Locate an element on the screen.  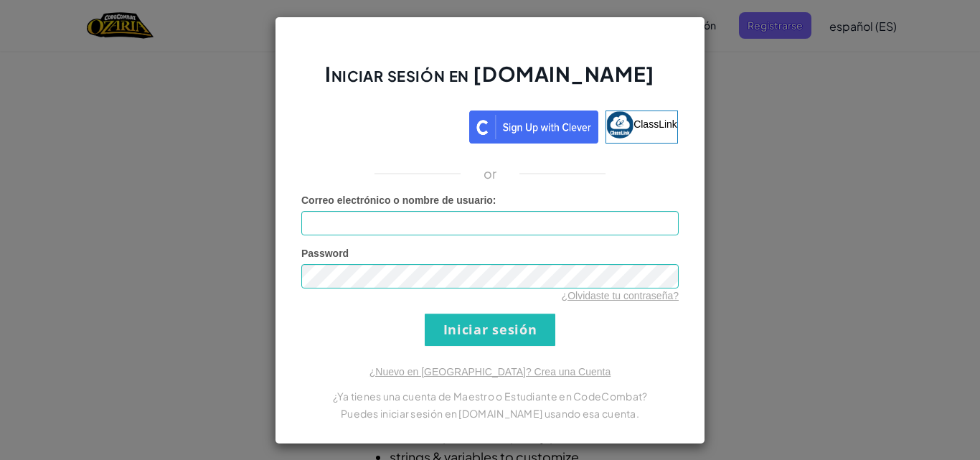
span: Correo electrónico o nombre de usuario is located at coordinates (397, 200).